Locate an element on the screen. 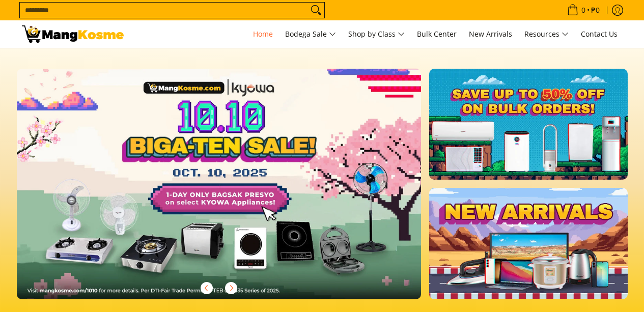  button: Next is located at coordinates (231, 288).